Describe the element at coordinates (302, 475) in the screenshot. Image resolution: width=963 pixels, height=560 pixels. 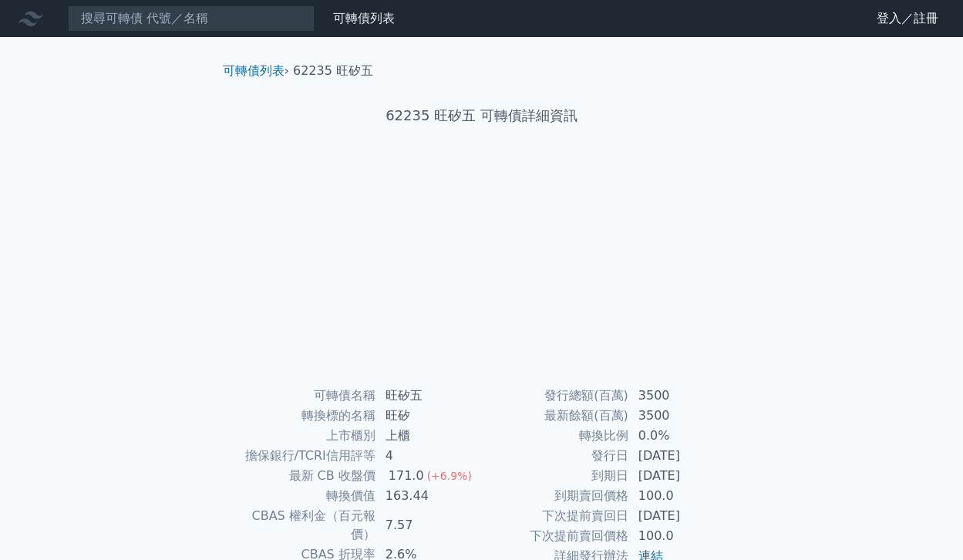
I see `td: 最新 CB 收盤價` at that location.